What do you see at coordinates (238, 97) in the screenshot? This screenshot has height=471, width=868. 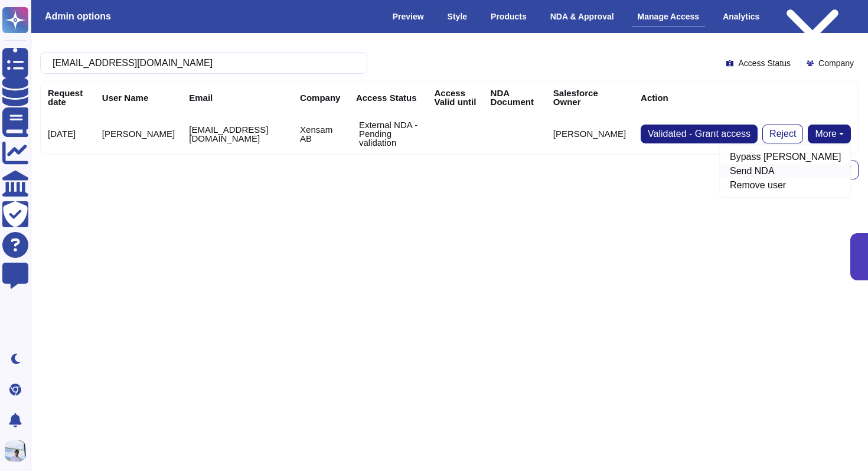 I see `th: Email` at bounding box center [238, 97].